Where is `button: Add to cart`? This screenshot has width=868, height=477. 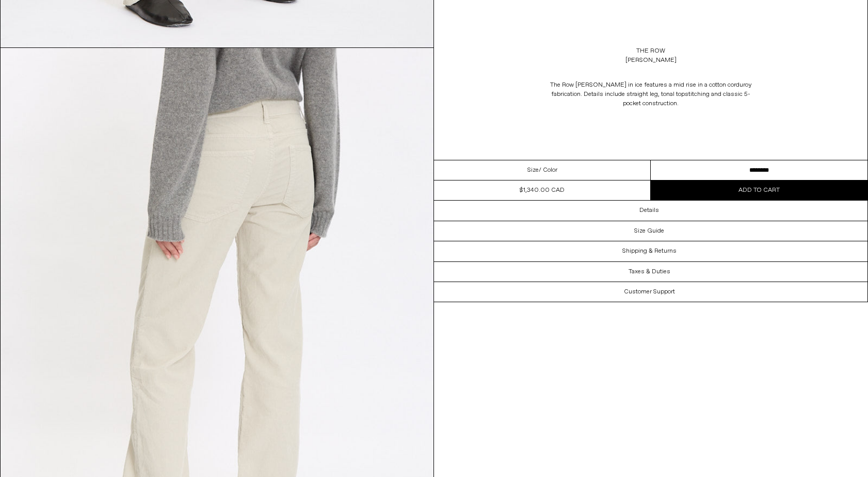
button: Add to cart is located at coordinates (759, 191).